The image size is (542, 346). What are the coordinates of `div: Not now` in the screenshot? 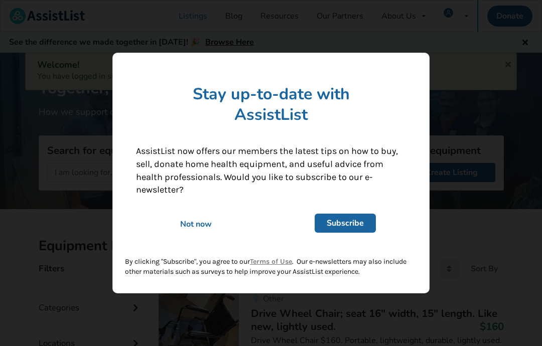 It's located at (196, 224).